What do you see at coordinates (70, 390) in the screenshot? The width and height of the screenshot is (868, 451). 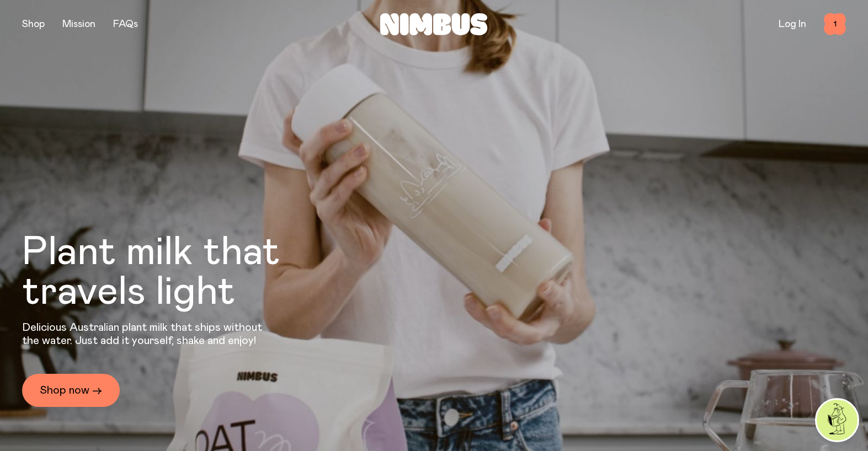 I see `a: Shop now →` at bounding box center [70, 390].